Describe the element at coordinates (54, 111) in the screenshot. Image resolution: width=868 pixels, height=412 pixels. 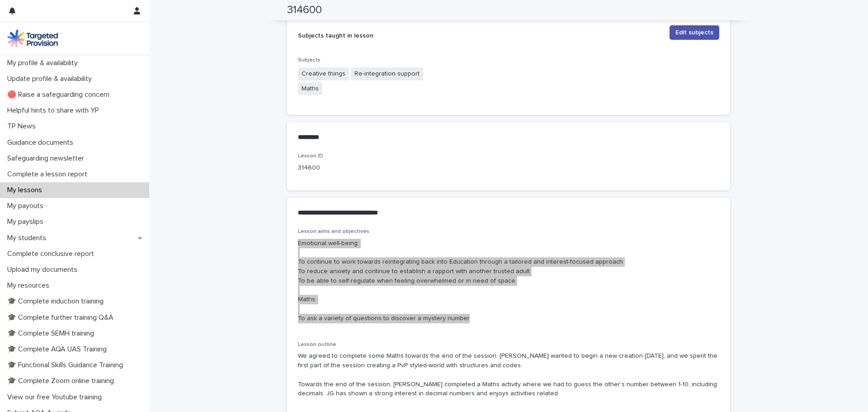
I see `p: Helpful hints to share with YP` at that location.